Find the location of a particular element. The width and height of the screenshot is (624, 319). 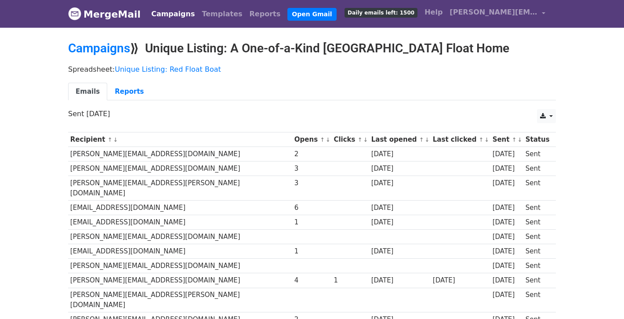

a: Unique Listing: Red Float Boat is located at coordinates (168, 69).